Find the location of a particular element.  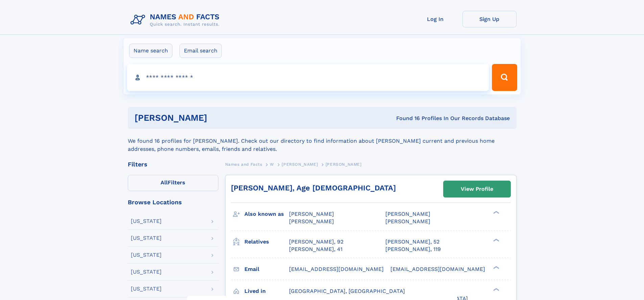

label: Name search is located at coordinates (151, 51).